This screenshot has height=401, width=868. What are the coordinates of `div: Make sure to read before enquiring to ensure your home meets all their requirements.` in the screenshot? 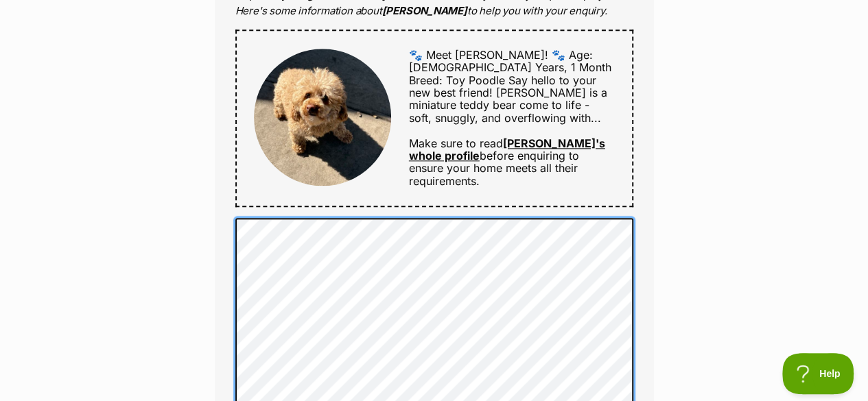 It's located at (502, 118).